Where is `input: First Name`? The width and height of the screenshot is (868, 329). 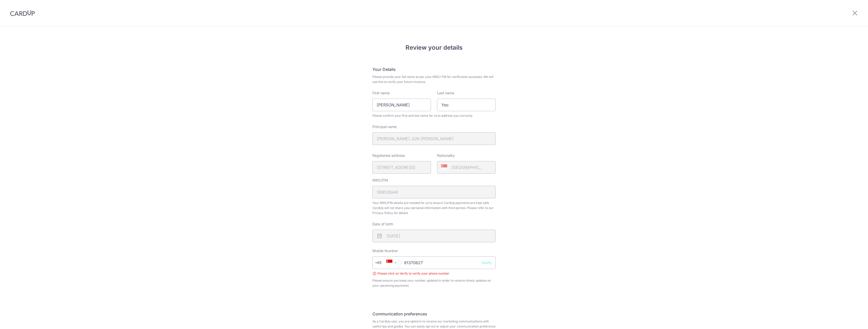
input: First Name is located at coordinates (401, 105).